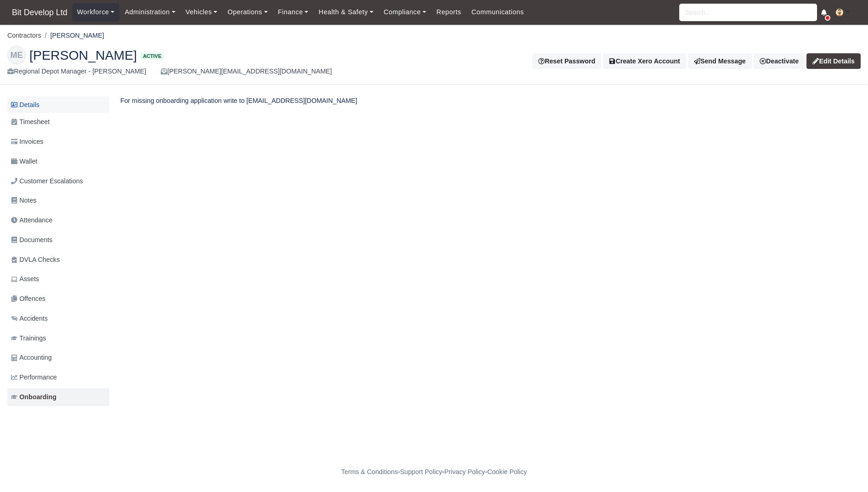 This screenshot has width=868, height=492. I want to click on button: Reset Password, so click(567, 61).